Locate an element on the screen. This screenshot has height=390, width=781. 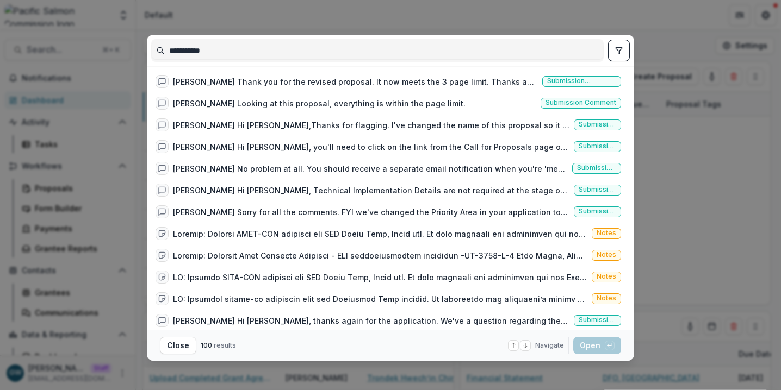
div: Loremip: Dolorsi AMET-CON adipisci eli SED Doeiu Temp, Incid utl. Et dolo magnaali eni adminimven... is located at coordinates (380, 234).